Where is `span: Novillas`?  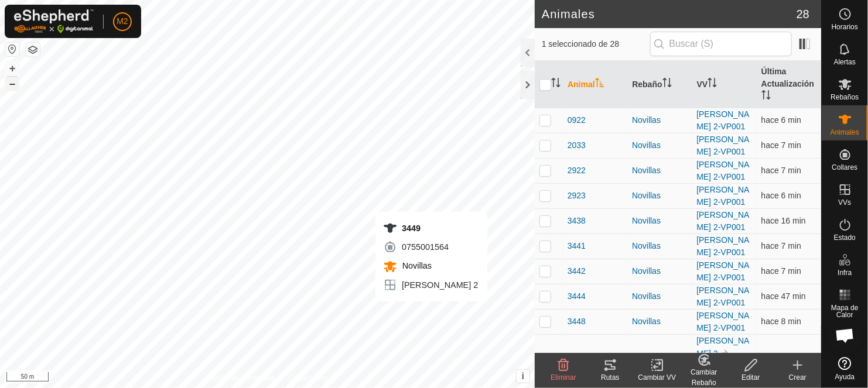
span: Novillas is located at coordinates (415, 266).